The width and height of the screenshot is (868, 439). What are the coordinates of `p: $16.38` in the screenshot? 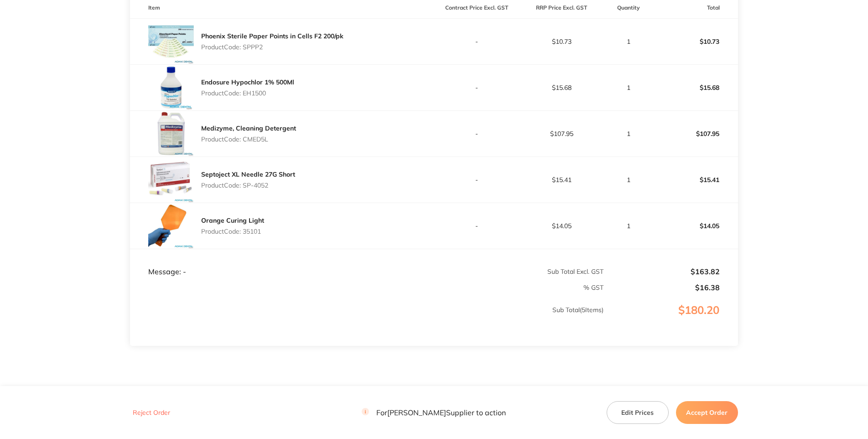 It's located at (662, 287).